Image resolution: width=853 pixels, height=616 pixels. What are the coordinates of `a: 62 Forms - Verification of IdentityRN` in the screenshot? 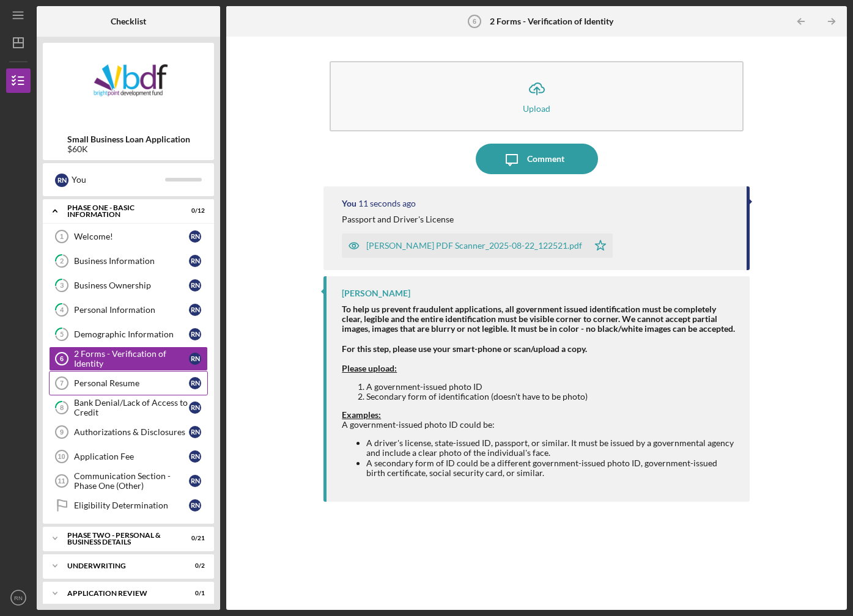 It's located at (128, 359).